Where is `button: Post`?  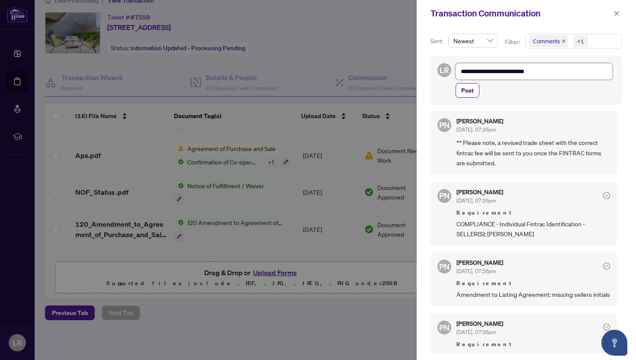 button: Post is located at coordinates (467, 90).